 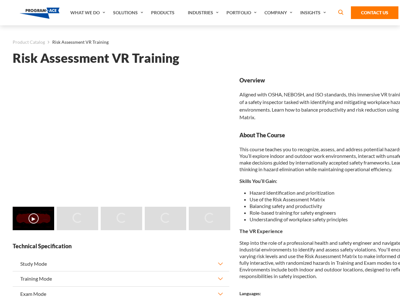 I want to click on button: Study Mode, so click(x=121, y=264).